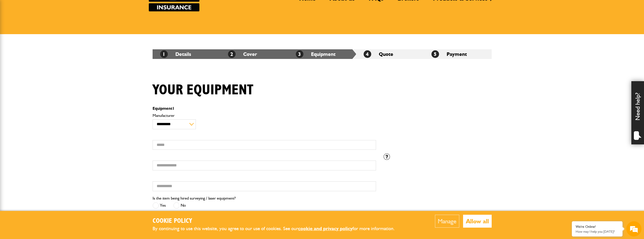 This screenshot has width=644, height=239. I want to click on li: Quote, so click(390, 54).